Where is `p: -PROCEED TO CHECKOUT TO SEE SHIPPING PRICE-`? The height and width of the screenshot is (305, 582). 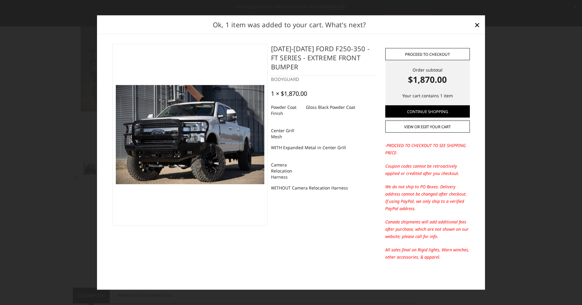
p: -PROCEED TO CHECKOUT TO SEE SHIPPING PRICE- is located at coordinates (428, 149).